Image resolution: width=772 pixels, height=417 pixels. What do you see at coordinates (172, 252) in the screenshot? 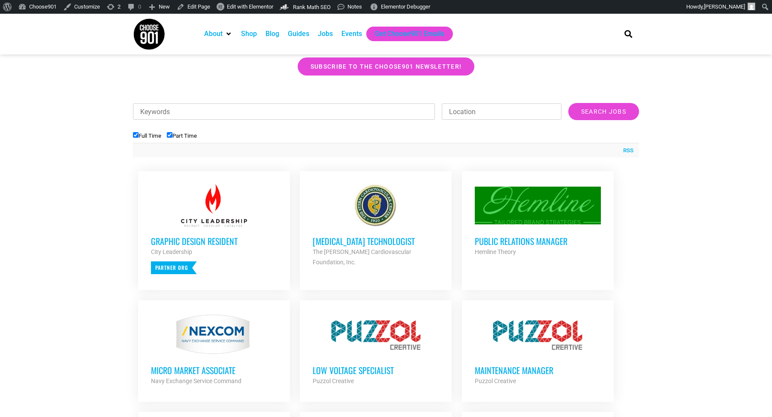
I see `strong: City Leadership` at bounding box center [172, 252].